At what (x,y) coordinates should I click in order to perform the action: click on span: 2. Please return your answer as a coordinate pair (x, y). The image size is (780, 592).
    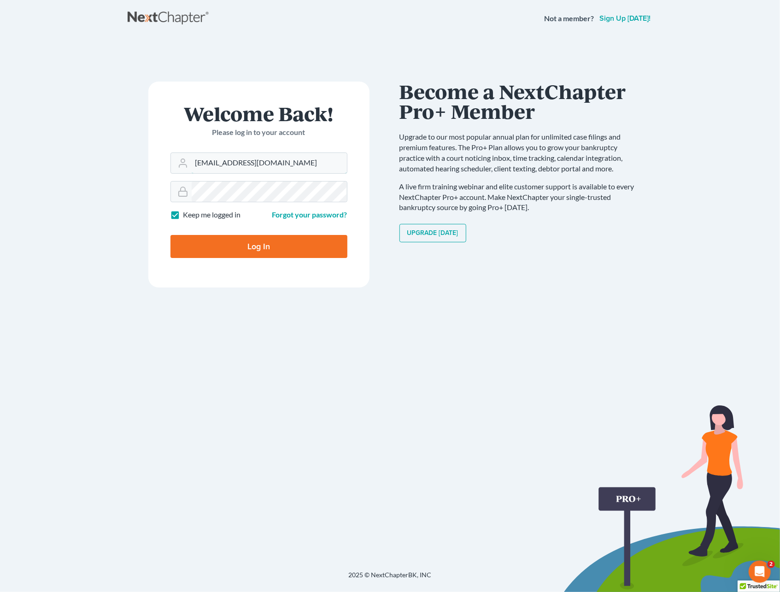
    Looking at the image, I should click on (772, 565).